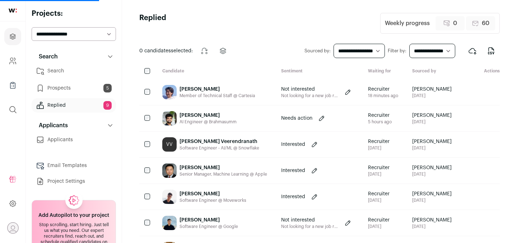 Image resolution: width=517 pixels, height=243 pixels. I want to click on div: VV, so click(169, 145).